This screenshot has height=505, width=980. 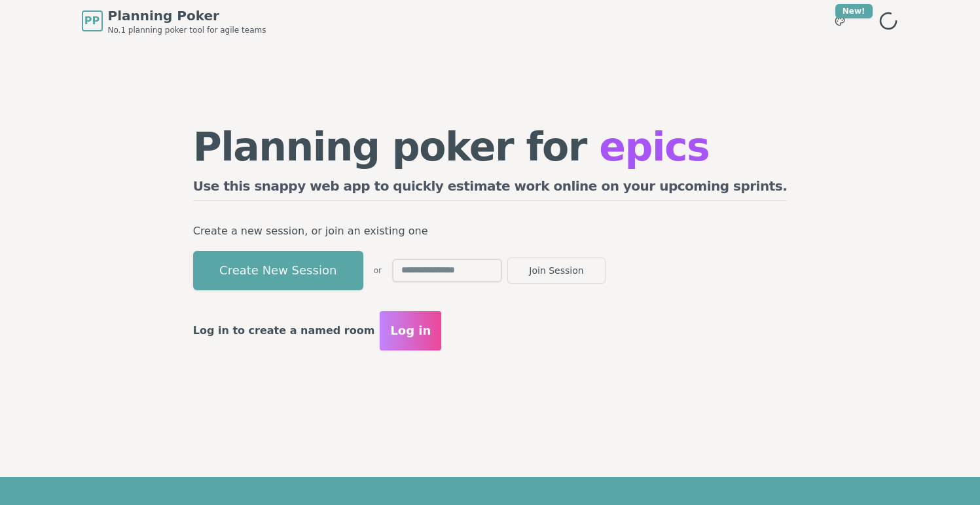 I want to click on span: Planning Poker, so click(x=188, y=15).